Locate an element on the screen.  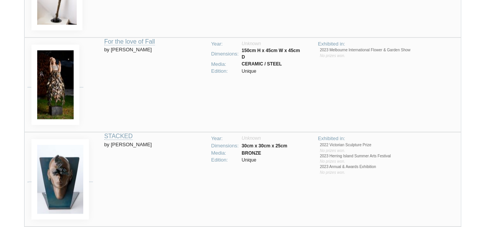
li: 2023 Melbourne International Flower & Garden Show is located at coordinates (389, 50).